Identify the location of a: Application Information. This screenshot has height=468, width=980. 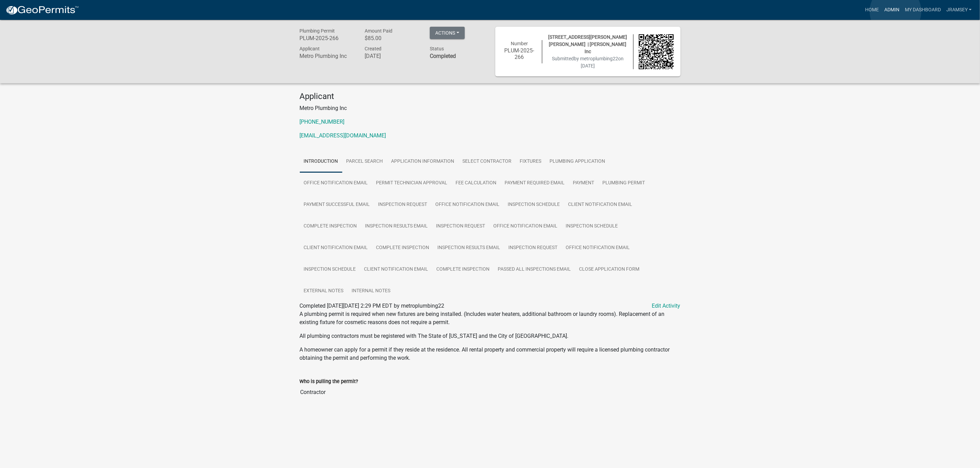
(423, 162).